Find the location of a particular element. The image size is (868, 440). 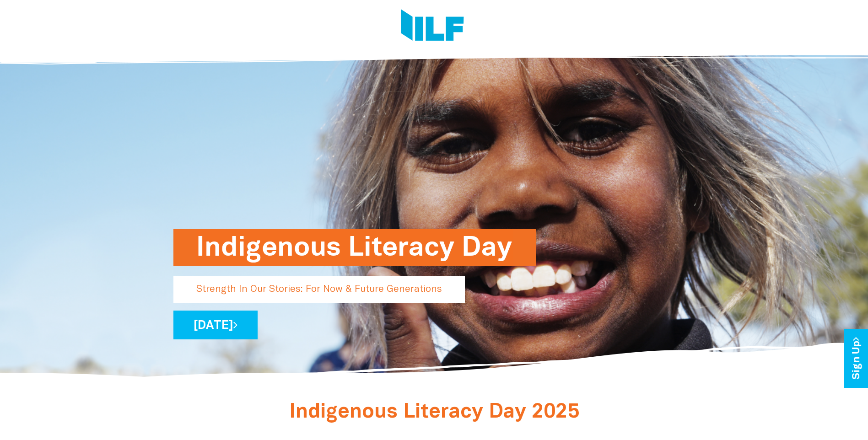

img: Logo is located at coordinates (433, 26).